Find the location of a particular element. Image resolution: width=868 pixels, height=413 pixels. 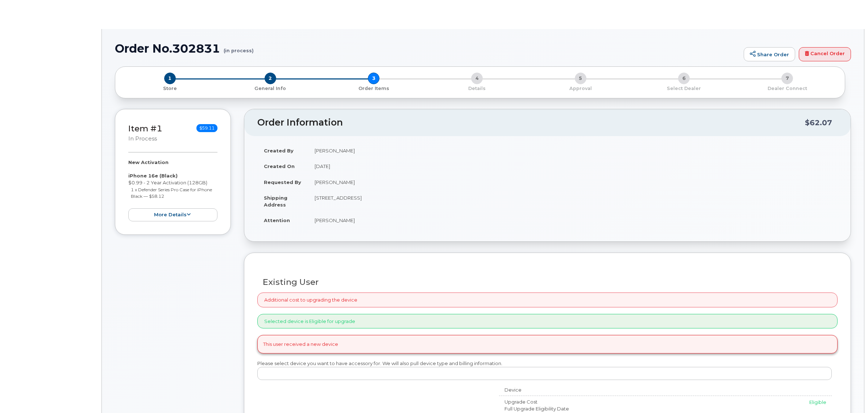

a: Cancel Order is located at coordinates (825, 55).